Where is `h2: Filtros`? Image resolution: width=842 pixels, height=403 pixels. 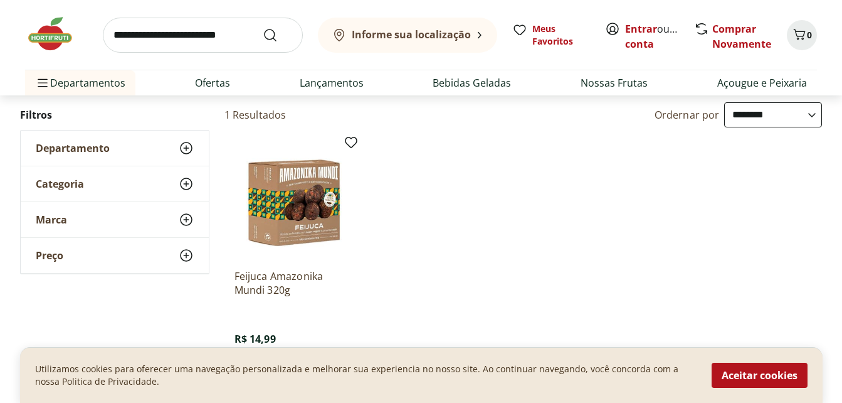
h2: Filtros is located at coordinates (115, 115).